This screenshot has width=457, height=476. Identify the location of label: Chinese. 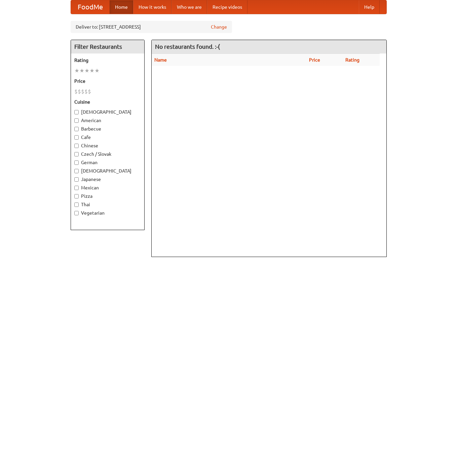
(108, 146).